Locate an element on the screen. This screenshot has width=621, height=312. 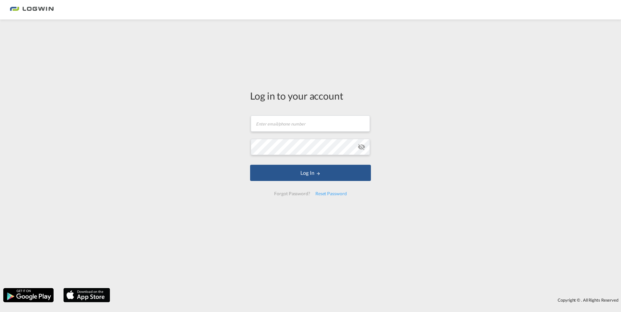
img: apple.png is located at coordinates (87, 295).